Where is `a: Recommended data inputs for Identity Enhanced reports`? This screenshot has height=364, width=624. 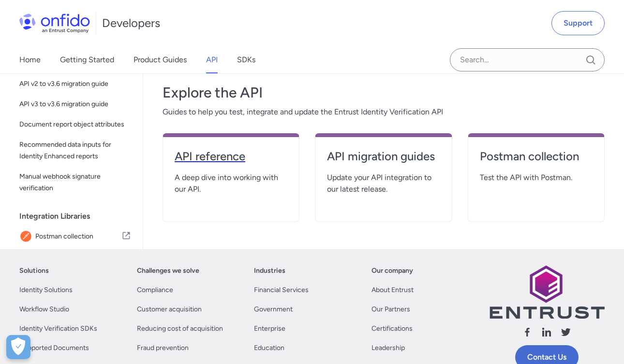 a: Recommended data inputs for Identity Enhanced reports is located at coordinates (75, 151).